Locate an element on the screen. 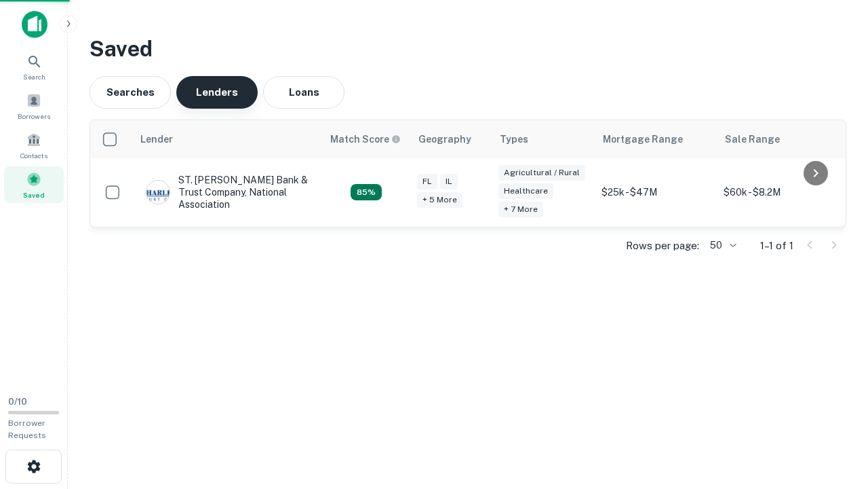 This screenshot has height=489, width=868. a: Search is located at coordinates (34, 66).